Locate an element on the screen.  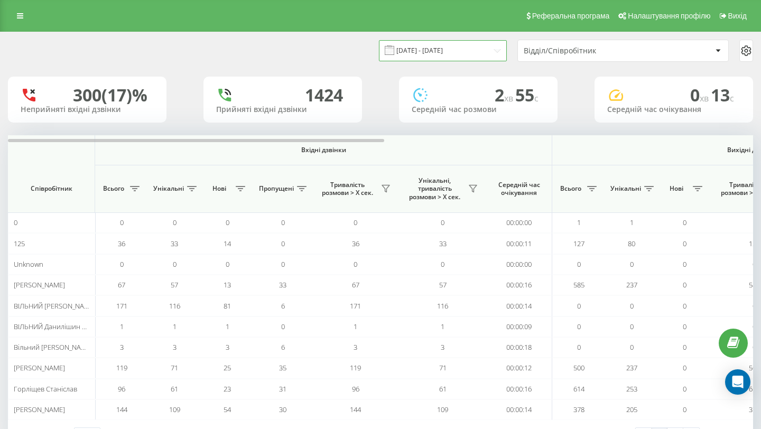
span: Unknown is located at coordinates (29, 264).